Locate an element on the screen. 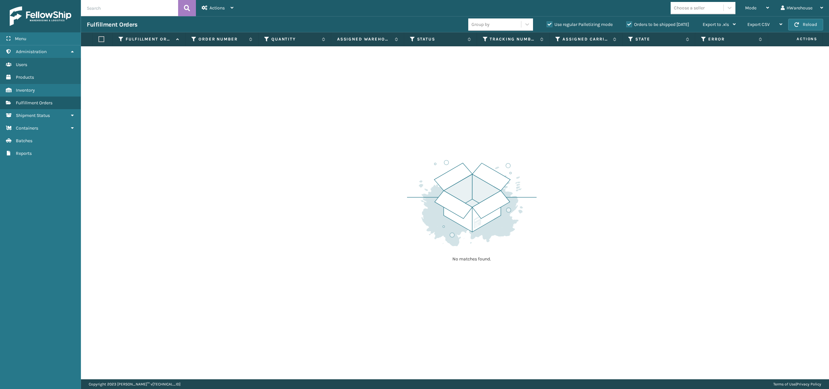 This screenshot has height=389, width=829. label: Assigned Carrier Service is located at coordinates (586, 39).